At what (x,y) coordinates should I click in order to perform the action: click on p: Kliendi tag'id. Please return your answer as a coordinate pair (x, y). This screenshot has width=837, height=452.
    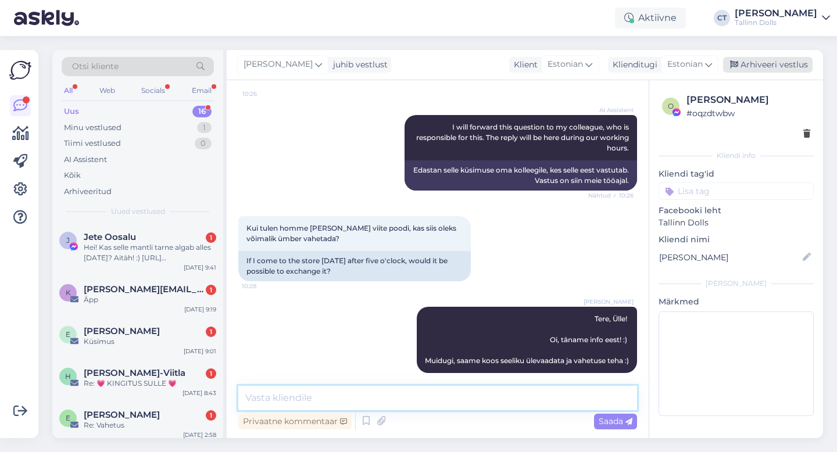
    Looking at the image, I should click on (736, 174).